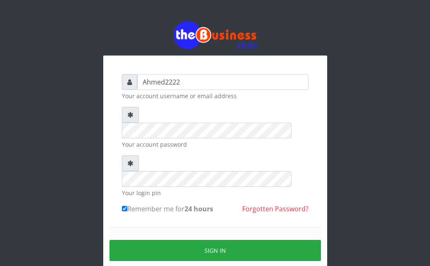 This screenshot has height=266, width=430. I want to click on b: 24 hours, so click(199, 209).